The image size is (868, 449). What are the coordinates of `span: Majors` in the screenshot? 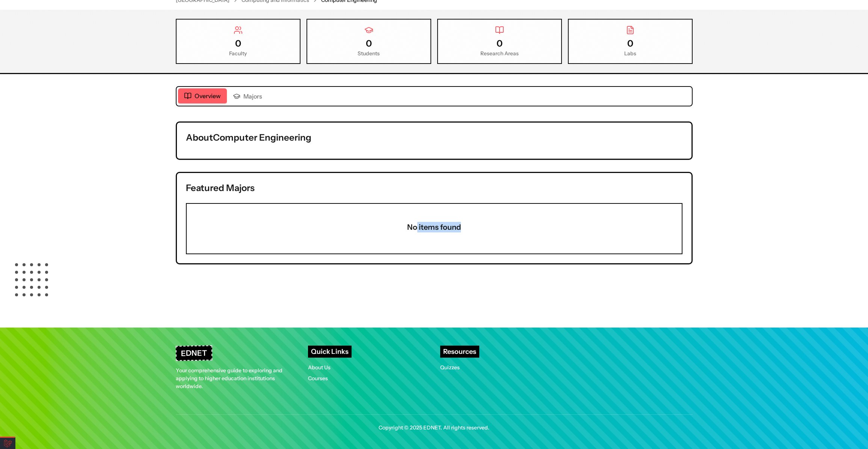 It's located at (253, 97).